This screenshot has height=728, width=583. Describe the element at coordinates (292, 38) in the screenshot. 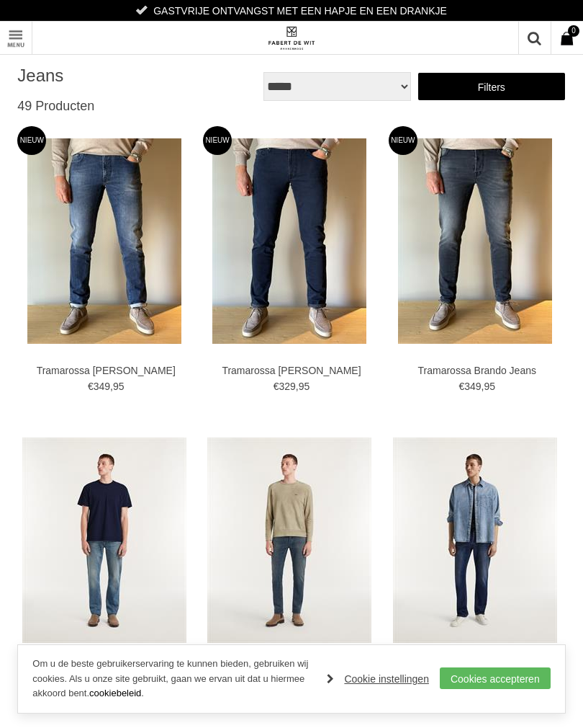

I see `a: Fabert de Wit` at that location.